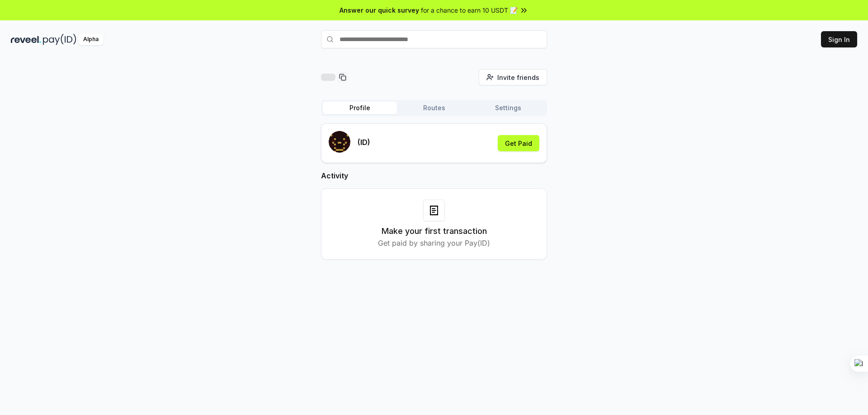 Image resolution: width=868 pixels, height=415 pixels. I want to click on span: Invite friends, so click(518, 77).